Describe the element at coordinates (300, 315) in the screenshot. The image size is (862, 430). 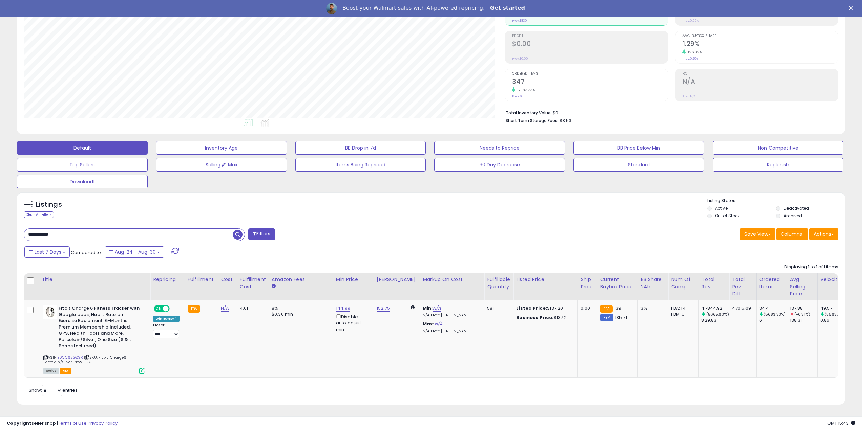
I see `div: $0.30 min` at that location.